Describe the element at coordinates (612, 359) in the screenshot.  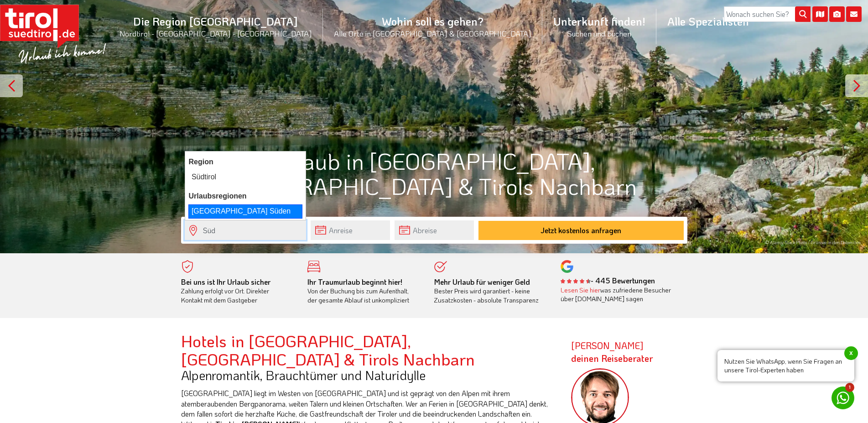
I see `span: deinen Reiseberater` at that location.